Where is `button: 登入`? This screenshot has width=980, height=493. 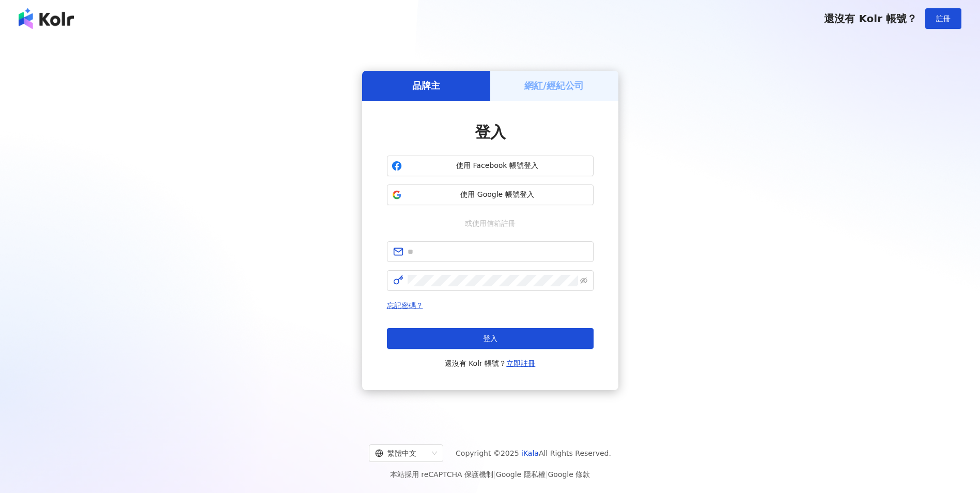 button: 登入 is located at coordinates (490, 338).